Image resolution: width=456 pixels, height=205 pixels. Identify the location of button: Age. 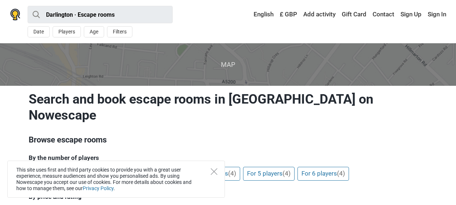
(94, 32).